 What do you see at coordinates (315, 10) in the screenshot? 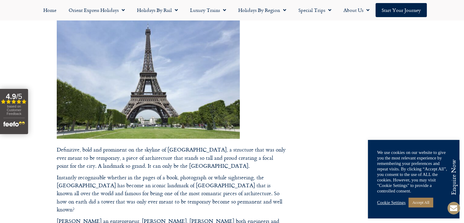
I see `a: Special Trips` at bounding box center [315, 10].